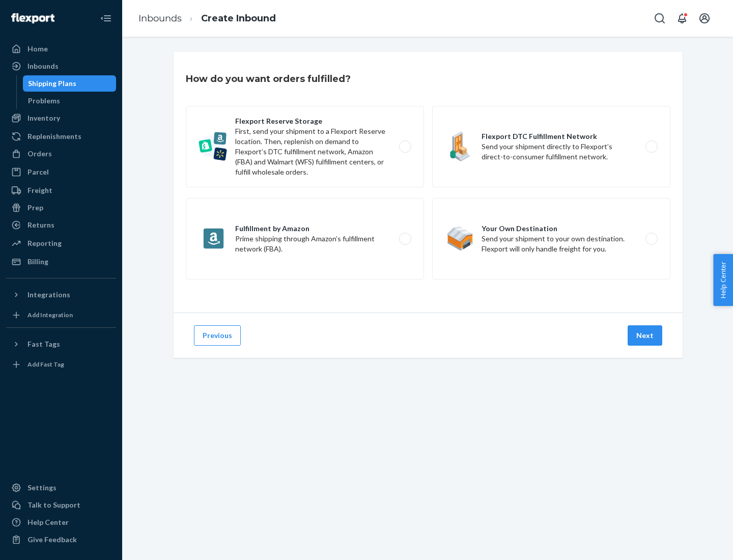 The width and height of the screenshot is (733, 560). I want to click on button: Open notifications, so click(682, 18).